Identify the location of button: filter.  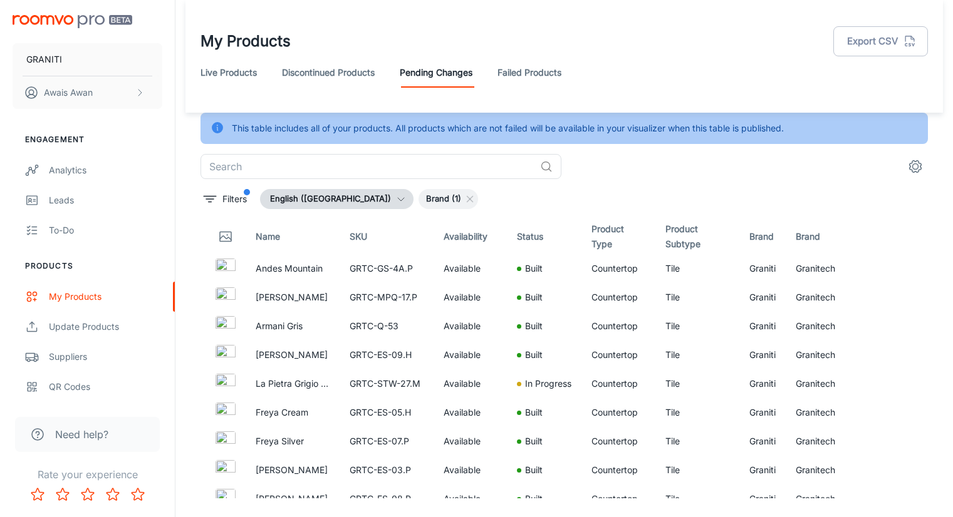
(225, 199).